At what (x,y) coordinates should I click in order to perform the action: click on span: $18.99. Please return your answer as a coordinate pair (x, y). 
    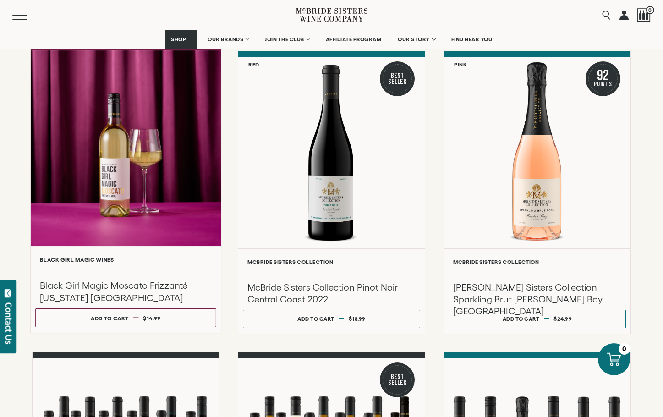
    Looking at the image, I should click on (357, 319).